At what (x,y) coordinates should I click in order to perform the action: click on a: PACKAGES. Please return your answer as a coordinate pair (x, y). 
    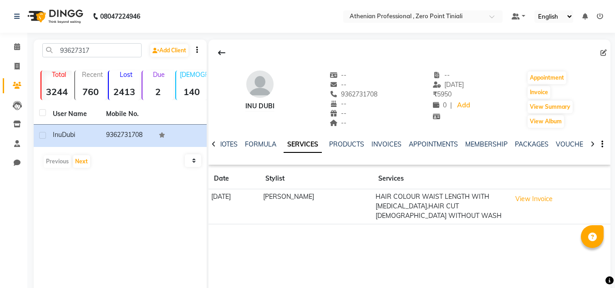
    Looking at the image, I should click on (532, 144).